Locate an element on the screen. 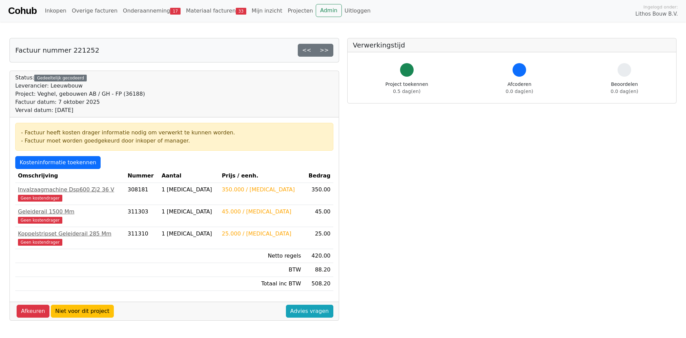 The width and height of the screenshot is (686, 338). a: Advies vragen is located at coordinates (310, 311).